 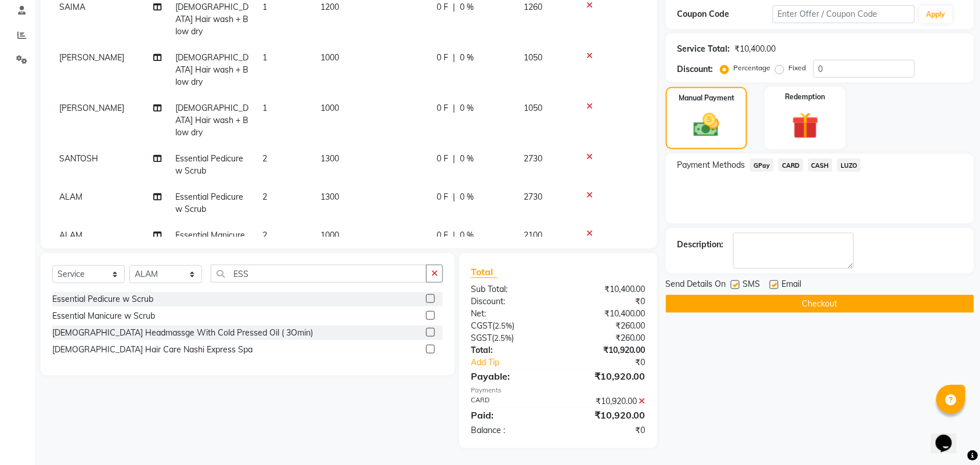 What do you see at coordinates (330, 7) in the screenshot?
I see `span: 1200` at bounding box center [330, 7].